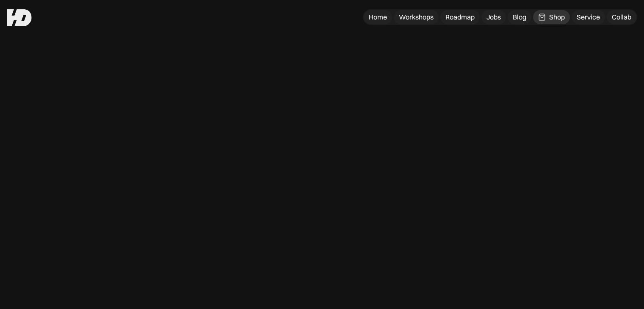  What do you see at coordinates (588, 17) in the screenshot?
I see `div: Service` at bounding box center [588, 17].